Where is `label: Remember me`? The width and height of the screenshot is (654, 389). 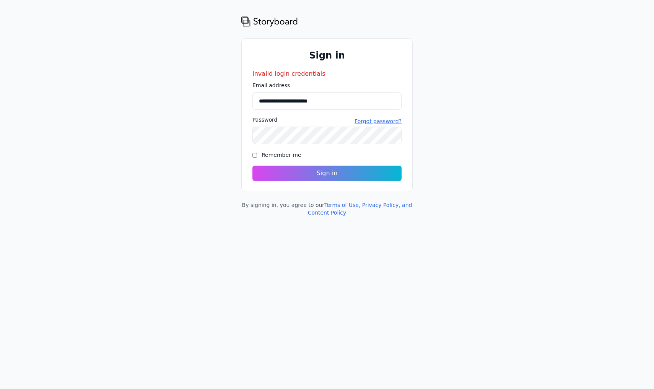
label: Remember me is located at coordinates (281, 155).